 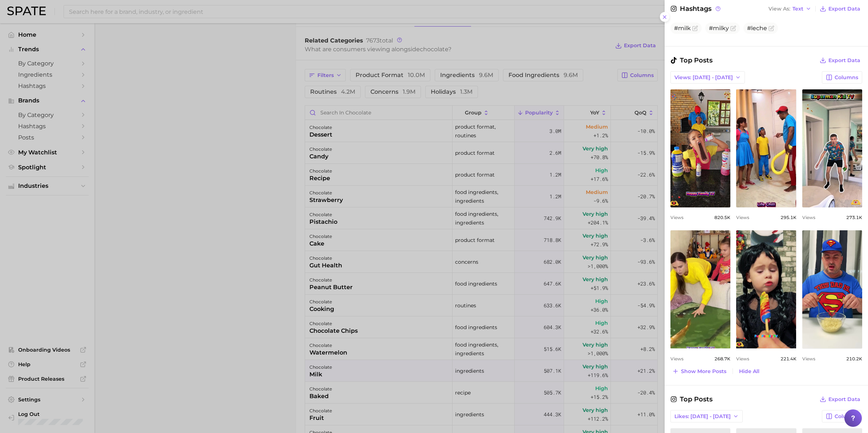 I want to click on span: 295.1k, so click(x=789, y=217).